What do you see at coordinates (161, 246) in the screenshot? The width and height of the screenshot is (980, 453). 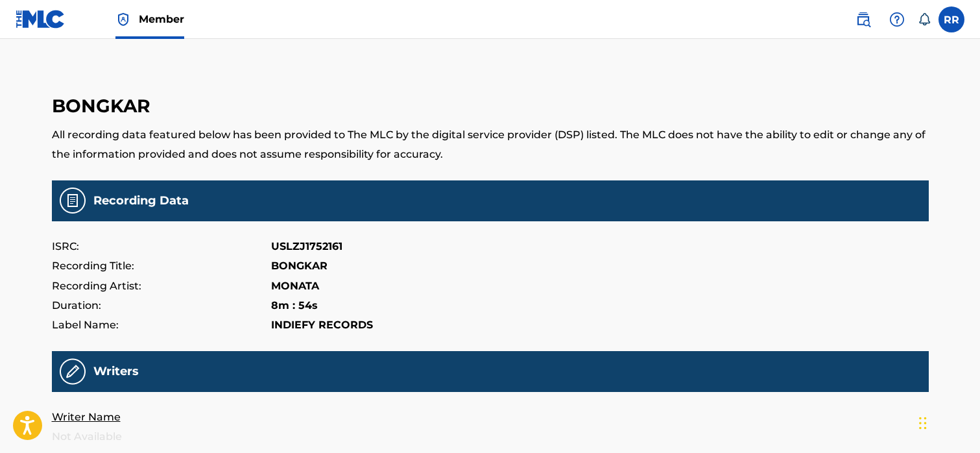 I see `p: ISRC:` at bounding box center [161, 246].